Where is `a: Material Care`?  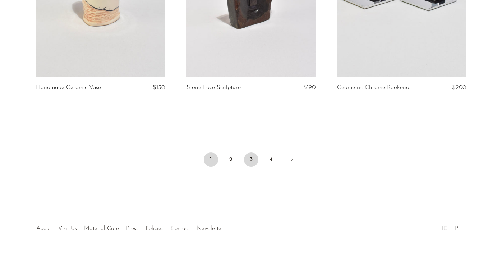
a: Material Care is located at coordinates (101, 228).